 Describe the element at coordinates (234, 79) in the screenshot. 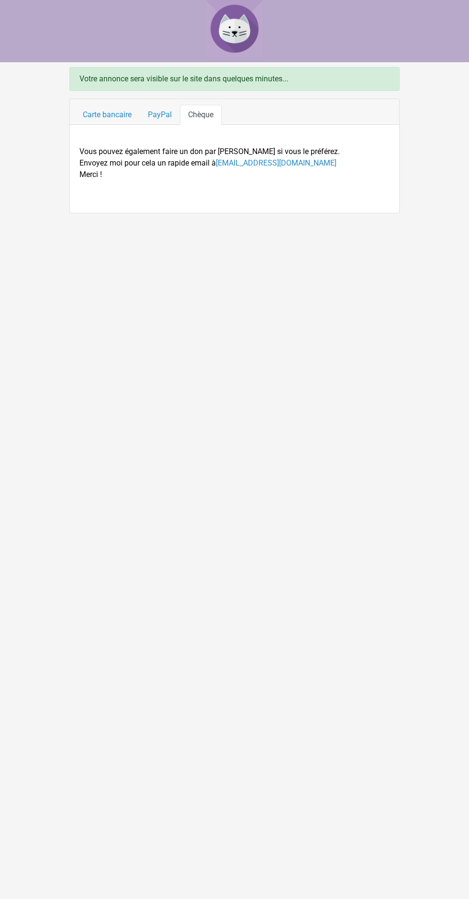

I see `div: Votre annonce sera visible sur le site dans quelques minutes...` at that location.